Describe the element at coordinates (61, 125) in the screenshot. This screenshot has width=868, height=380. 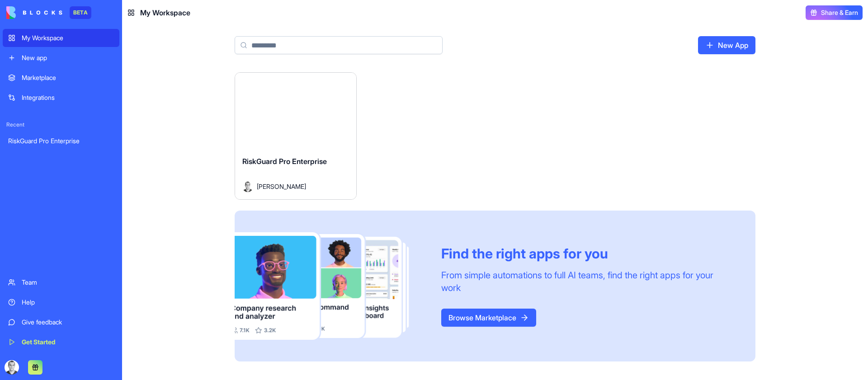
I see `span: Recent` at that location.